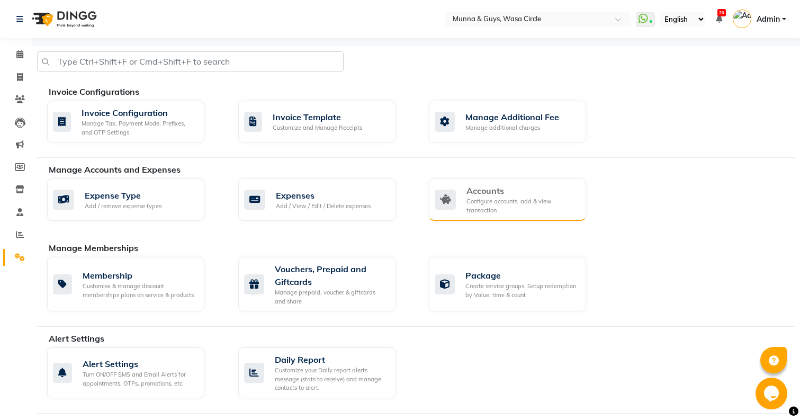 This screenshot has height=420, width=800. I want to click on a: Alert SettingsTurn ON/OFF SMS and Email Alerts for appointments, OTPs, promotions, etc., so click(134, 373).